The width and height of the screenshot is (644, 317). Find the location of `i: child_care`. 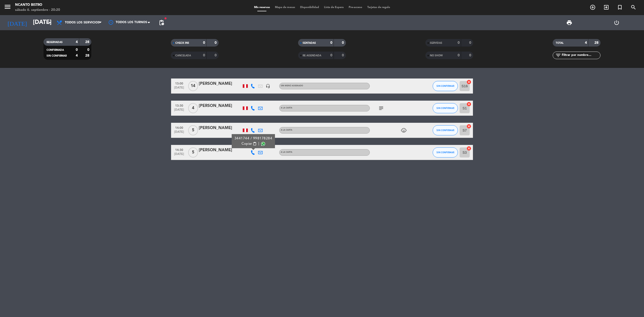

i: child_care is located at coordinates (404, 130).